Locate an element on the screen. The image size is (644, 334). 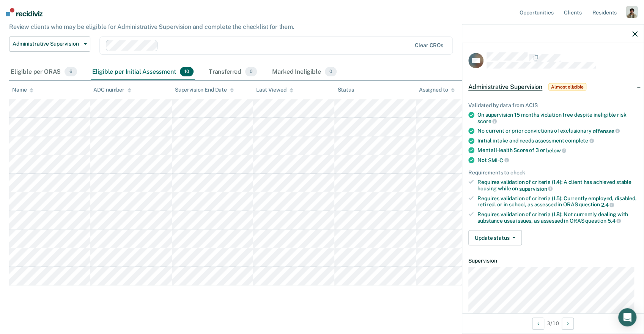
img: Recidiviz is located at coordinates (24, 12).